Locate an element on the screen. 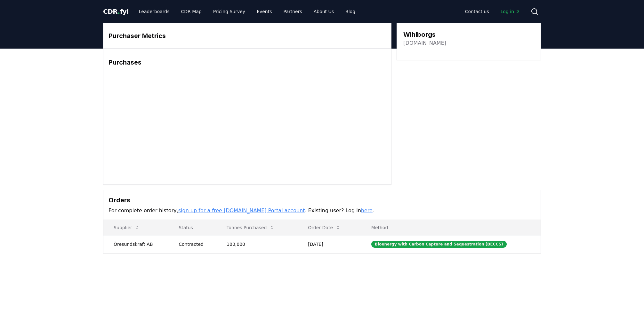 The height and width of the screenshot is (327, 644). a: Leaderboards is located at coordinates (154, 12).